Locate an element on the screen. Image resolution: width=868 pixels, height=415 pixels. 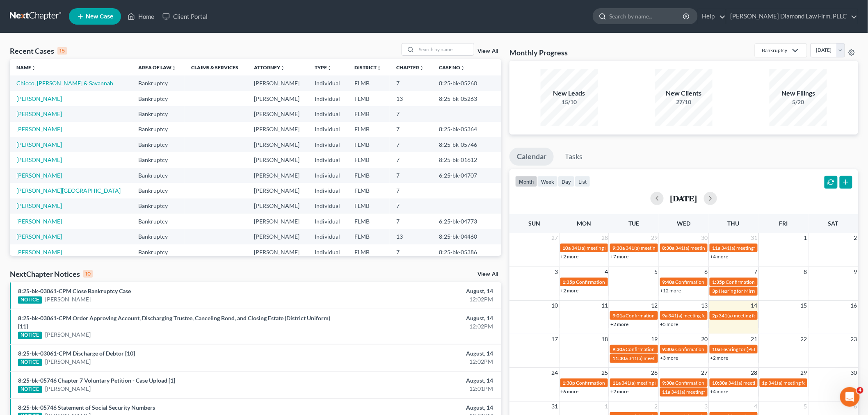
span: 24 is located at coordinates (555, 373).